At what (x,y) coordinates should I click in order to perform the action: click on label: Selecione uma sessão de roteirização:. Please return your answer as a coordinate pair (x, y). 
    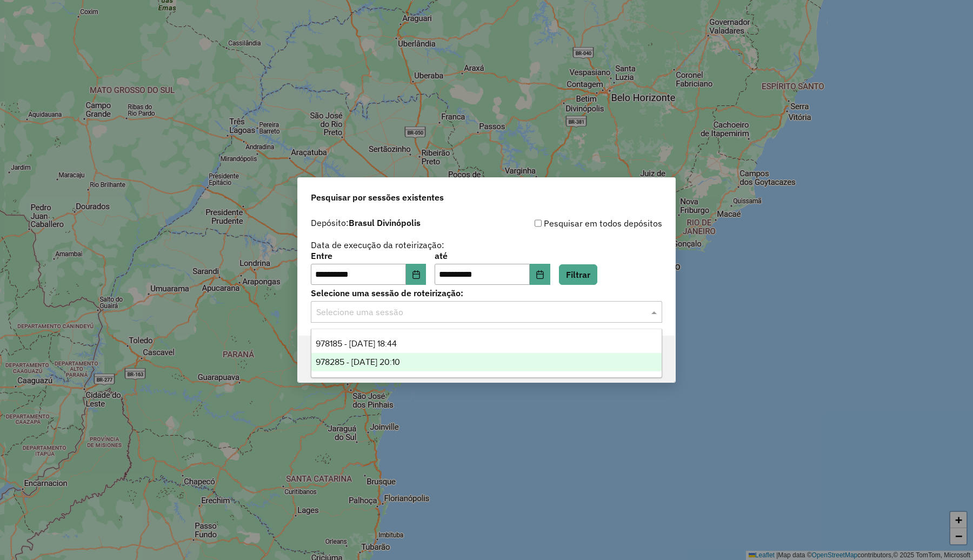
    Looking at the image, I should click on (486, 292).